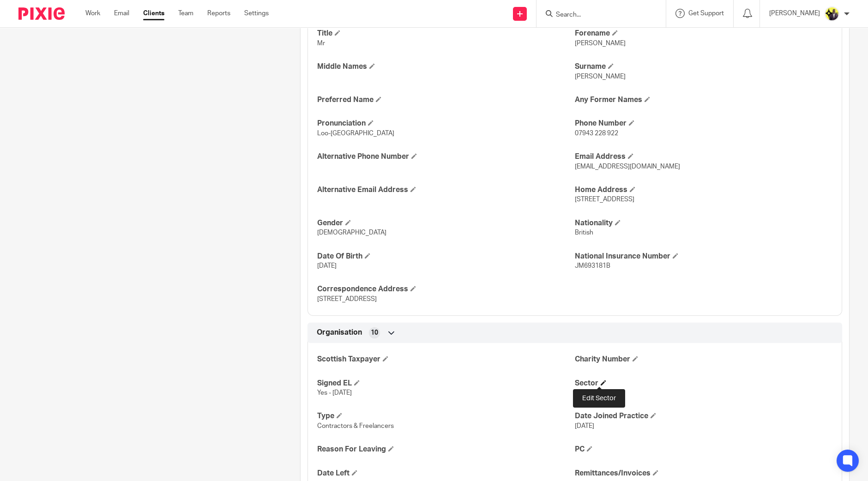 The height and width of the screenshot is (481, 868). Describe the element at coordinates (586, 392) in the screenshot. I see `span: General` at that location.